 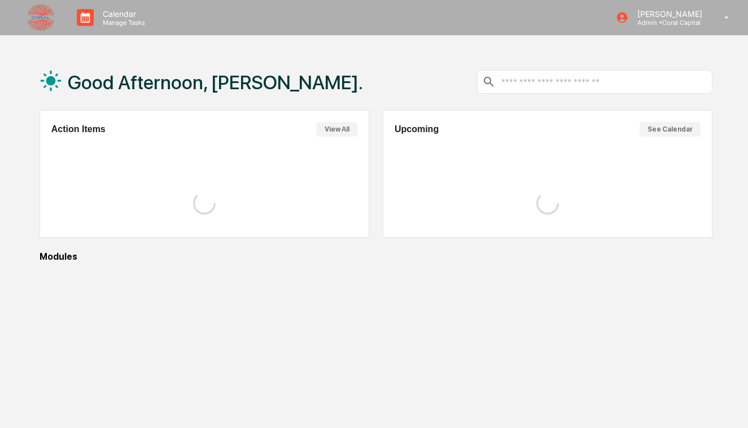 What do you see at coordinates (668, 23) in the screenshot?
I see `p: Admin • Coral Capital` at bounding box center [668, 23].